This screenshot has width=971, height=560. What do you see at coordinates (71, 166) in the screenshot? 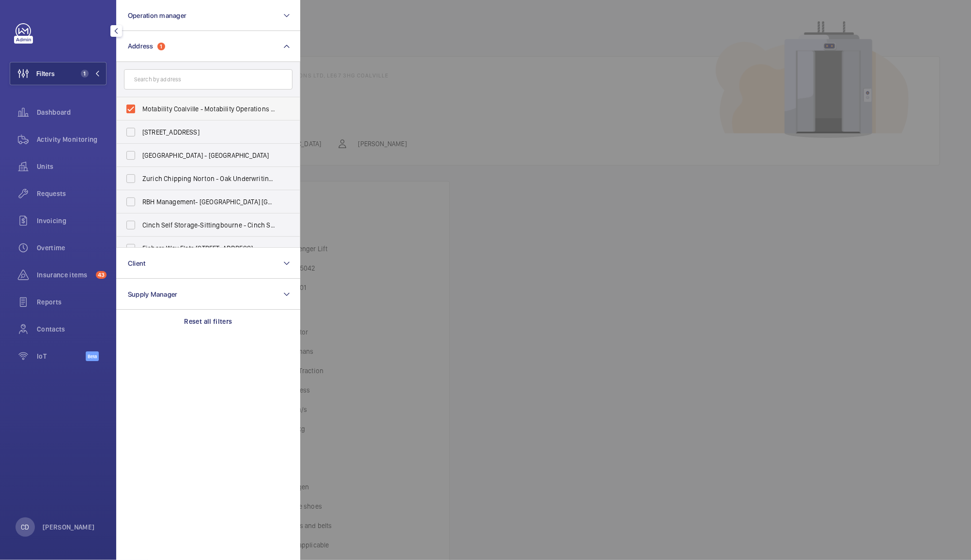
I see `span: Units` at bounding box center [71, 166].